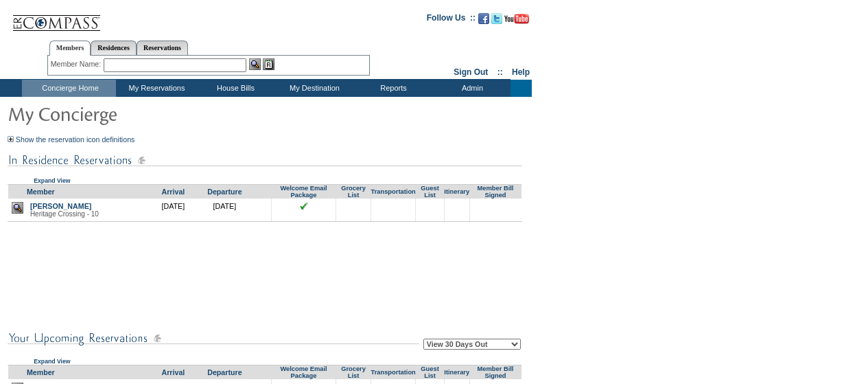 This screenshot has height=384, width=868. I want to click on div: Member Name:, so click(77, 64).